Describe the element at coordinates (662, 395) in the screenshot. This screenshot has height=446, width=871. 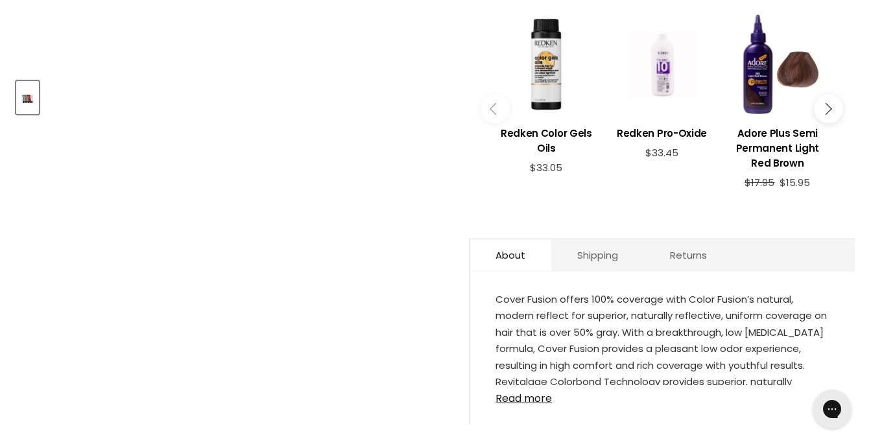
I see `a: Read more` at that location.